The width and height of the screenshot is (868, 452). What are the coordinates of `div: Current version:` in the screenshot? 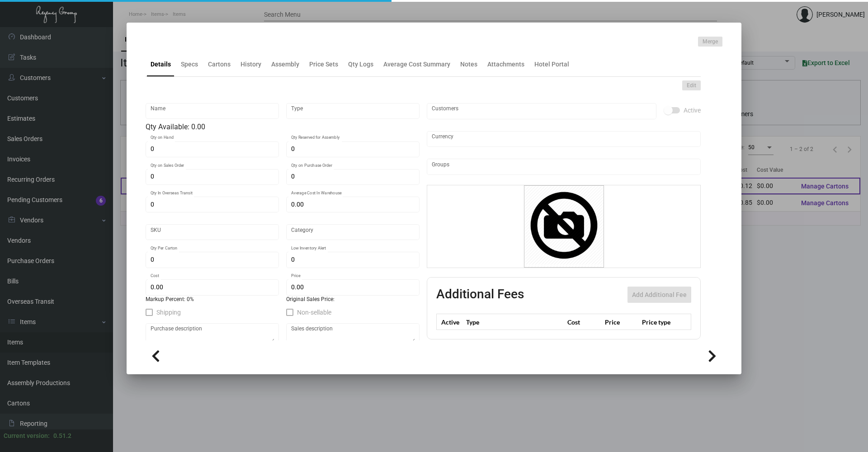 It's located at (26, 435).